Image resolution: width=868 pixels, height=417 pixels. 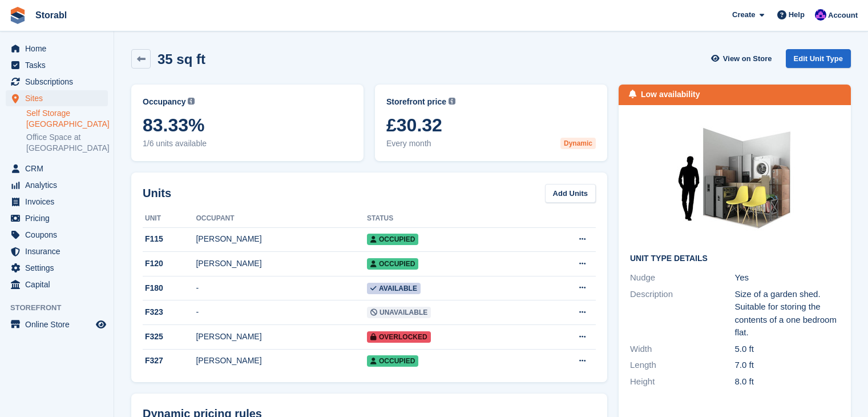 What do you see at coordinates (451, 219) in the screenshot?
I see `th: Status` at bounding box center [451, 219].